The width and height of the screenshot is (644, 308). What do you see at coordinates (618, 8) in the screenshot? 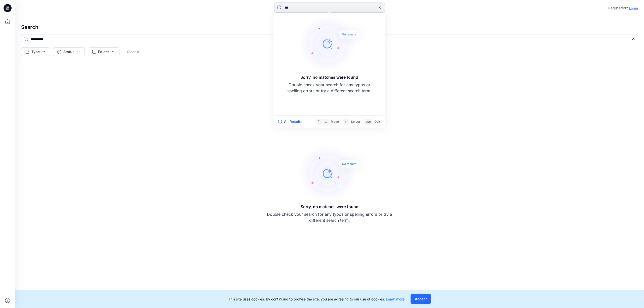
I see `p: Registered?` at bounding box center [618, 8].